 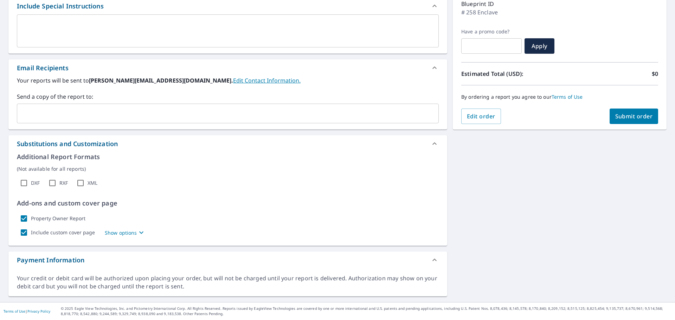 What do you see at coordinates (267, 80) in the screenshot?
I see `a: EditContactInfo` at bounding box center [267, 80].